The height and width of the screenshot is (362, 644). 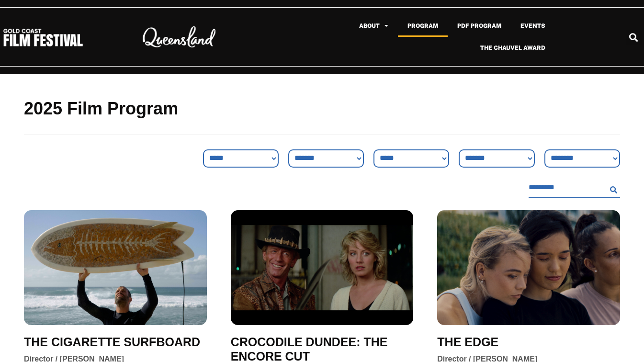 What do you see at coordinates (425, 37) in the screenshot?
I see `nav: Menu` at bounding box center [425, 37].